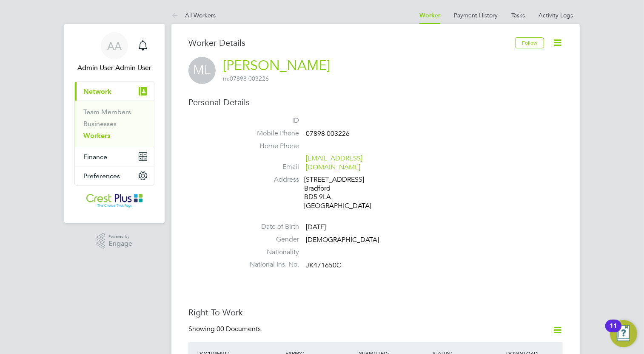 Image resolution: width=644 pixels, height=354 pixels. What do you see at coordinates (352, 43) in the screenshot?
I see `h3: Worker Details` at bounding box center [352, 43].